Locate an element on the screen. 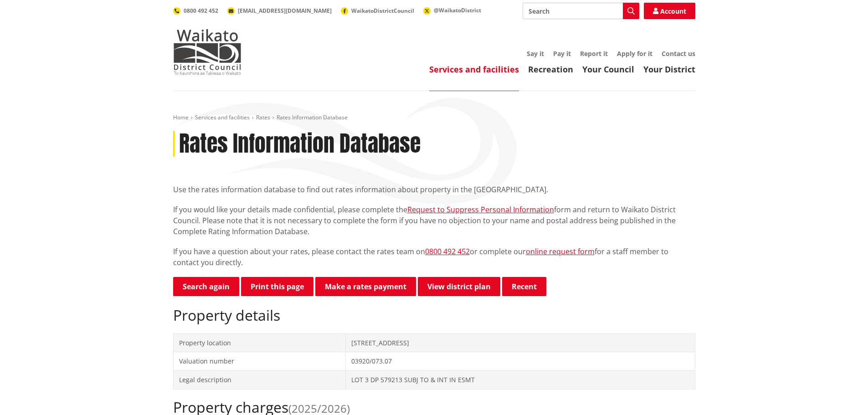  a: Account is located at coordinates (669, 11).